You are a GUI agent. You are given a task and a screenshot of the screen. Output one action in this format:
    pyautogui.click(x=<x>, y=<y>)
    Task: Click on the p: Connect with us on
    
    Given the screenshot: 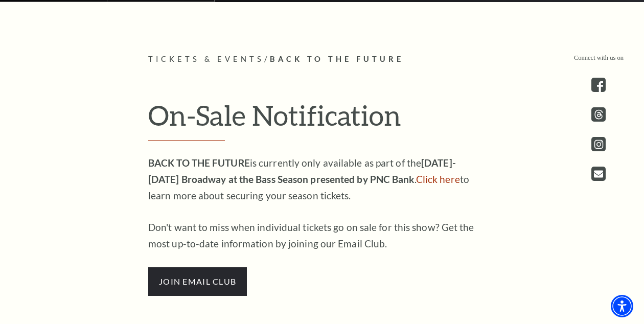 What is the action you would take?
    pyautogui.click(x=598, y=58)
    